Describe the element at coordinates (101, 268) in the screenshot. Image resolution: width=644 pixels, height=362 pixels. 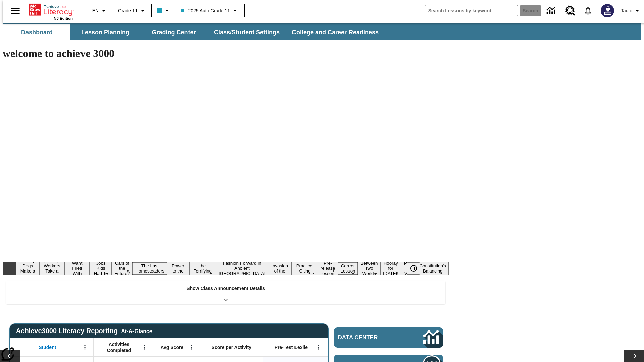
I see `button: Slide 4 Dirty Jobs Kids Had To Do` at that location.